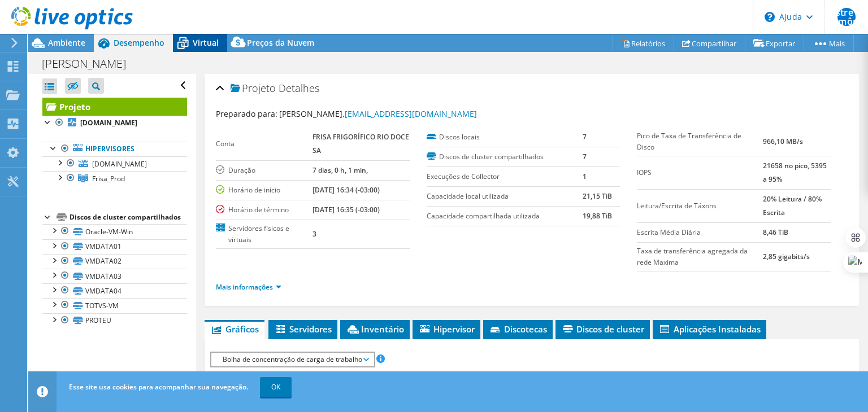  What do you see at coordinates (103, 291) in the screenshot?
I see `font: VMDATA04` at bounding box center [103, 291].